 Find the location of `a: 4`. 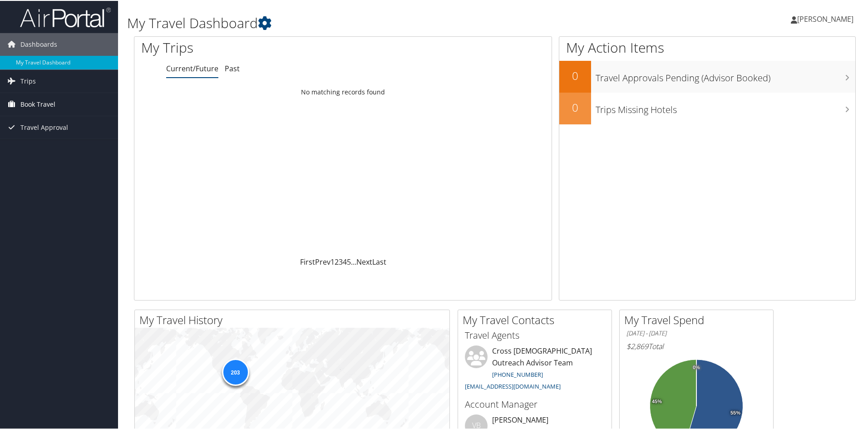

a: 4 is located at coordinates (344, 261).